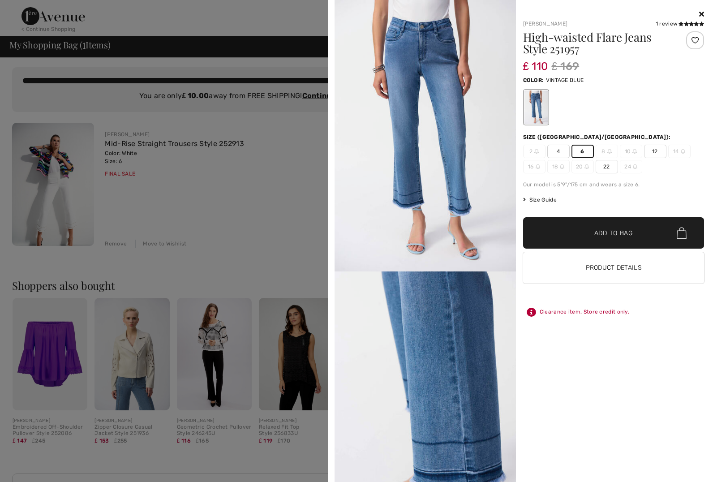 This screenshot has width=713, height=482. Describe the element at coordinates (614, 312) in the screenshot. I see `div: Clearance item. Store credit only.` at that location.